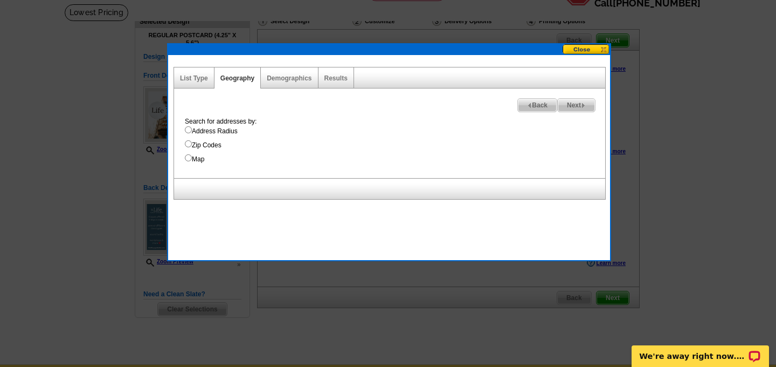 The height and width of the screenshot is (367, 776). What do you see at coordinates (130, 23) in the screenshot?
I see `button: Open LiveChat chat widget` at bounding box center [130, 23].